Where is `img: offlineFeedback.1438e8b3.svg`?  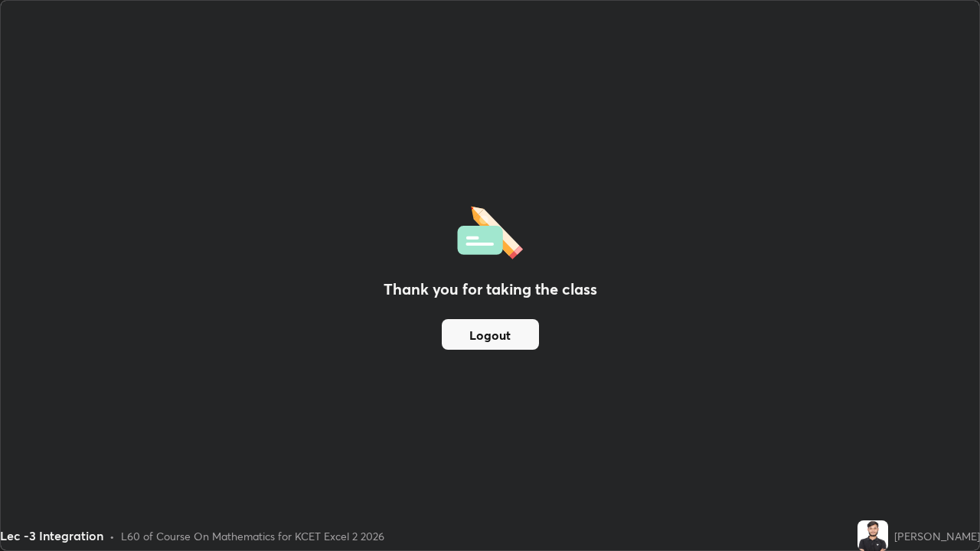 img: offlineFeedback.1438e8b3.svg is located at coordinates (490, 231).